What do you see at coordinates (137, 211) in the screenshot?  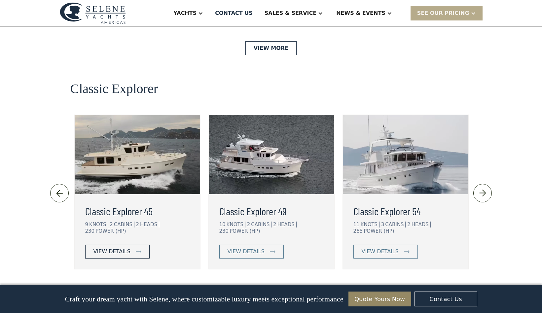 I see `h3: Classic Explorer 45` at bounding box center [137, 211].